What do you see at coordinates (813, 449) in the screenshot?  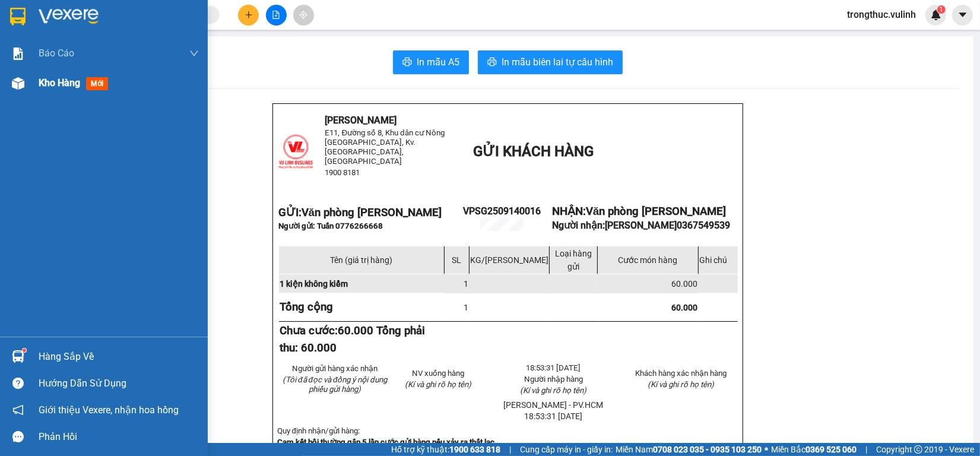 I see `span: Miền Bắc` at bounding box center [813, 449].